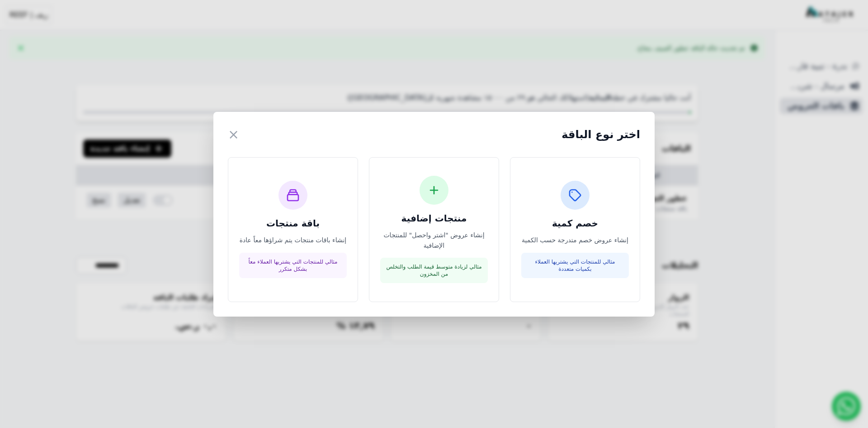 Image resolution: width=868 pixels, height=428 pixels. What do you see at coordinates (575, 266) in the screenshot?
I see `p: مثالي للمنتجات التي يشتريها العملاء بكميات متعددة` at bounding box center [575, 266].